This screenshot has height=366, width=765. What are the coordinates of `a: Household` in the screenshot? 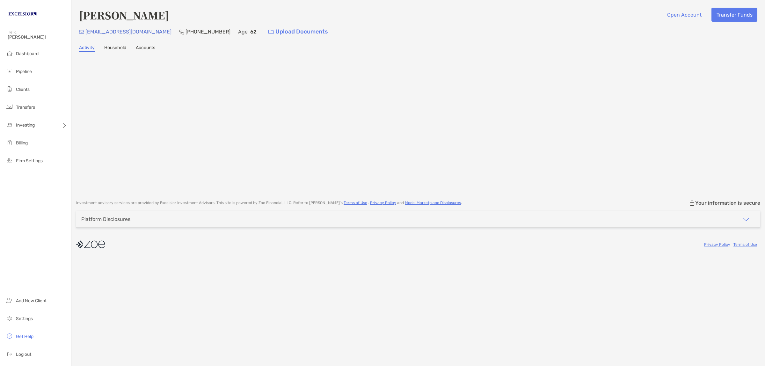 It's located at (115, 48).